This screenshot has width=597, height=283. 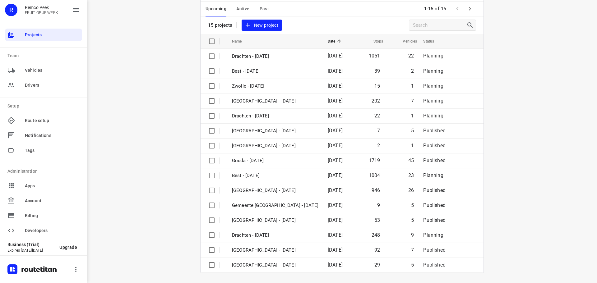 What do you see at coordinates (470, 9) in the screenshot?
I see `span: Next Page` at bounding box center [470, 9].